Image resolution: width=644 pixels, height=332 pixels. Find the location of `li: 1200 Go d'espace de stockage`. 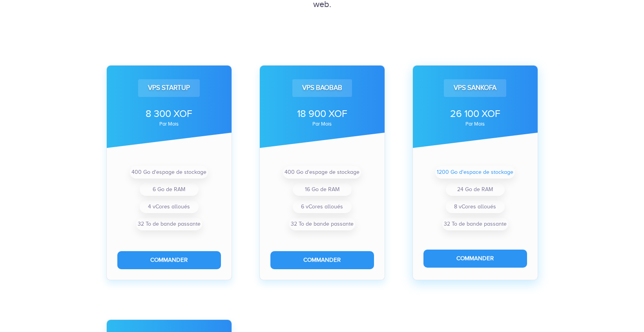

li: 1200 Go d'espace de stockage is located at coordinates (475, 172).